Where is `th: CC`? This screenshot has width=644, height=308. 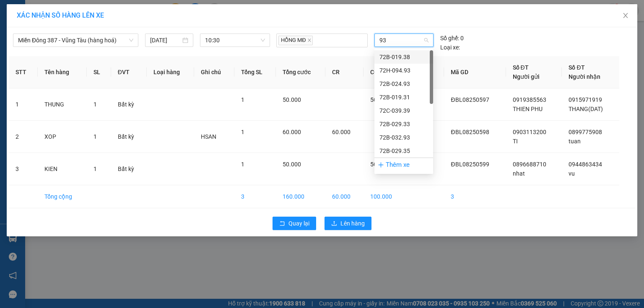 th: CC is located at coordinates (384, 72).